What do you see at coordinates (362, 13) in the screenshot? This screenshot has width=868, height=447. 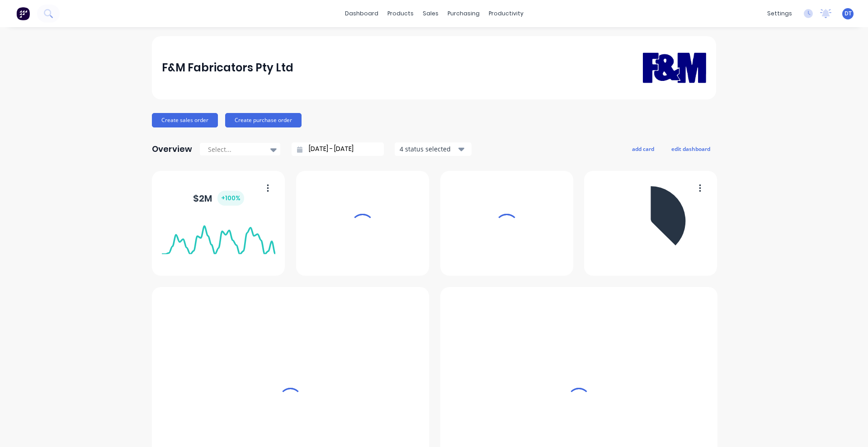 I see `a: dashboard` at bounding box center [362, 13].